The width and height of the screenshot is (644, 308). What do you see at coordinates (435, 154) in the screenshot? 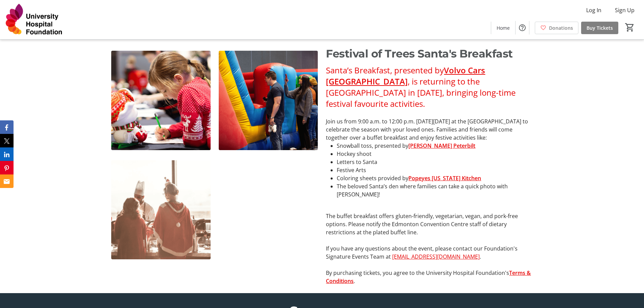
I see `li: Hockey shoot` at bounding box center [435, 154].